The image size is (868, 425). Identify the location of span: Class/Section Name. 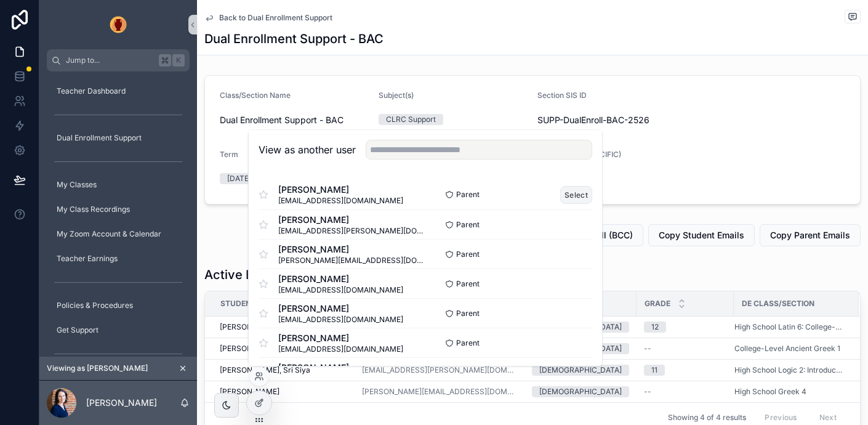
(255, 95).